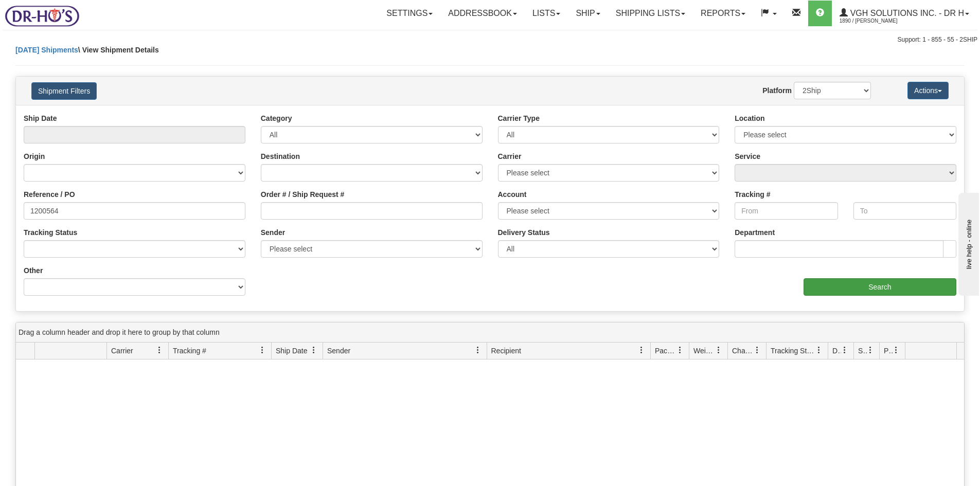  I want to click on span: Carrier, so click(122, 351).